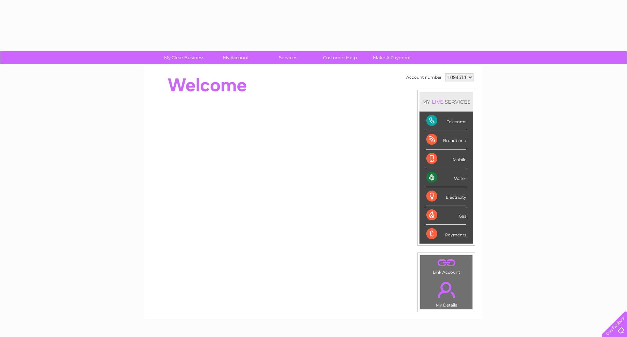  What do you see at coordinates (340, 57) in the screenshot?
I see `a: Customer Help` at bounding box center [340, 57].